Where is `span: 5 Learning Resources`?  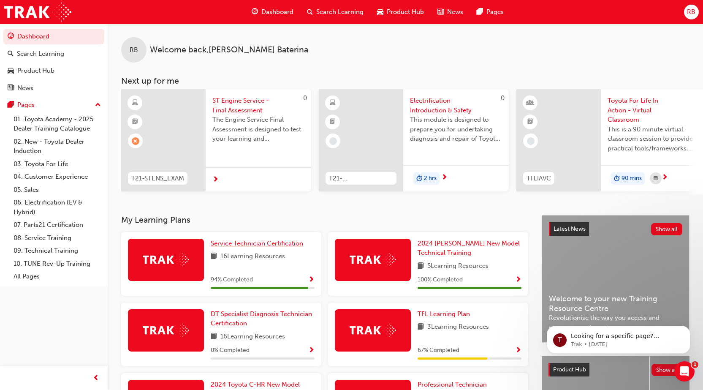
span: 5 Learning Resources is located at coordinates (458, 266).